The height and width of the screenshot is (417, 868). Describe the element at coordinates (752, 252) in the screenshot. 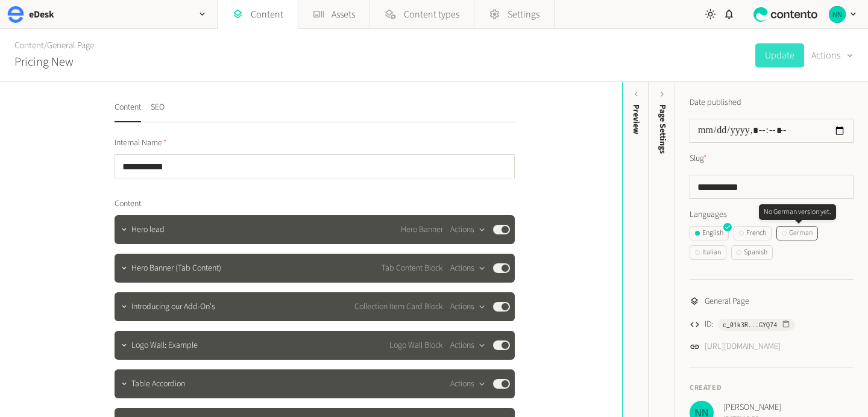

I see `button: Spanish` at that location.